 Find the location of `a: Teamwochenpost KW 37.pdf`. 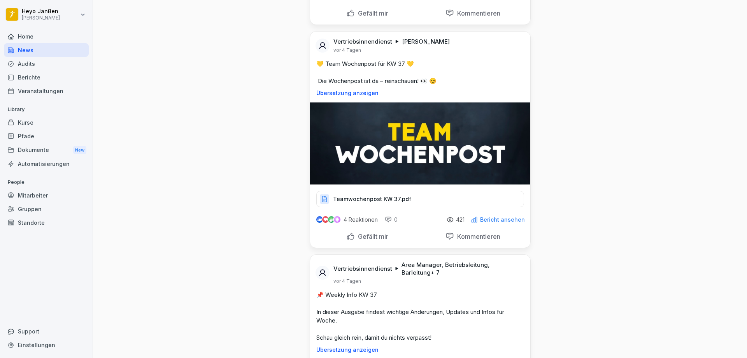

a: Teamwochenpost KW 37.pdf is located at coordinates (420, 201).